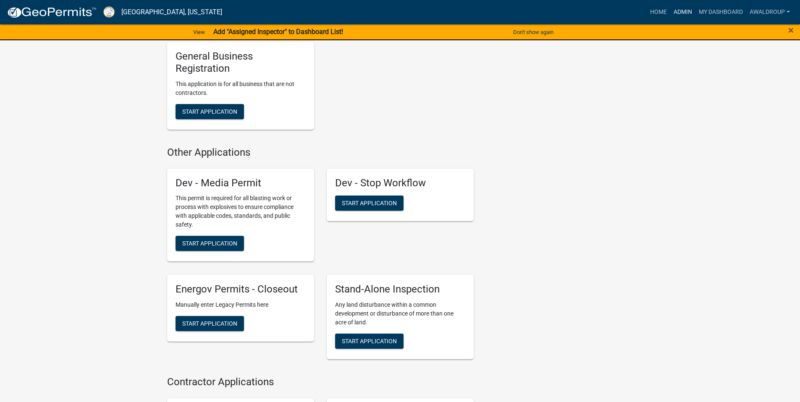  What do you see at coordinates (721, 12) in the screenshot?
I see `a: My Dashboard` at bounding box center [721, 12].